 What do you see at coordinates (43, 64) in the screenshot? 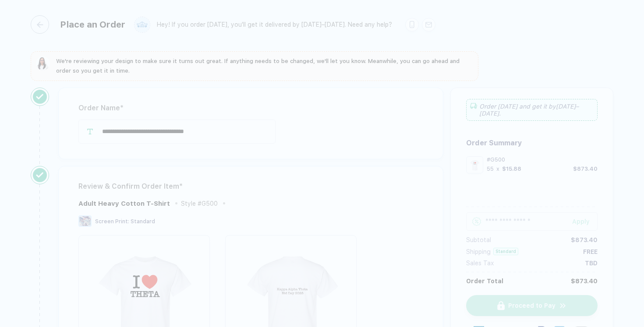
I see `img: sophie` at bounding box center [43, 64].